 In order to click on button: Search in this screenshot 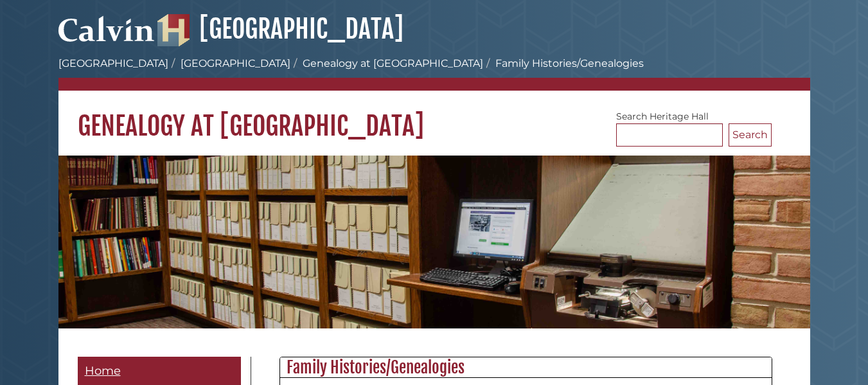, I will do `click(750, 135)`.